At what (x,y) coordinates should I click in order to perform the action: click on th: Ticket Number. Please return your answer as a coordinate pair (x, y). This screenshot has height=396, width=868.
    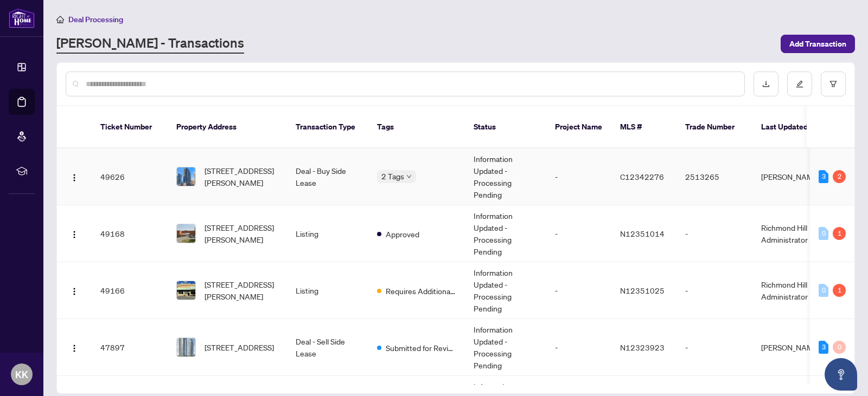
    Looking at the image, I should click on (130, 127).